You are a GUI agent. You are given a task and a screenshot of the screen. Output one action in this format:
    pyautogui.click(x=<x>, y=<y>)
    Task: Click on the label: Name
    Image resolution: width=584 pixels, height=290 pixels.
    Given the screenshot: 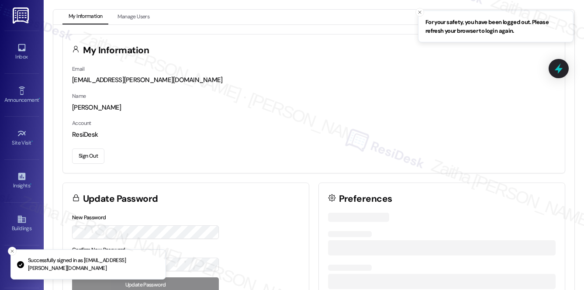 What is the action you would take?
    pyautogui.click(x=79, y=96)
    